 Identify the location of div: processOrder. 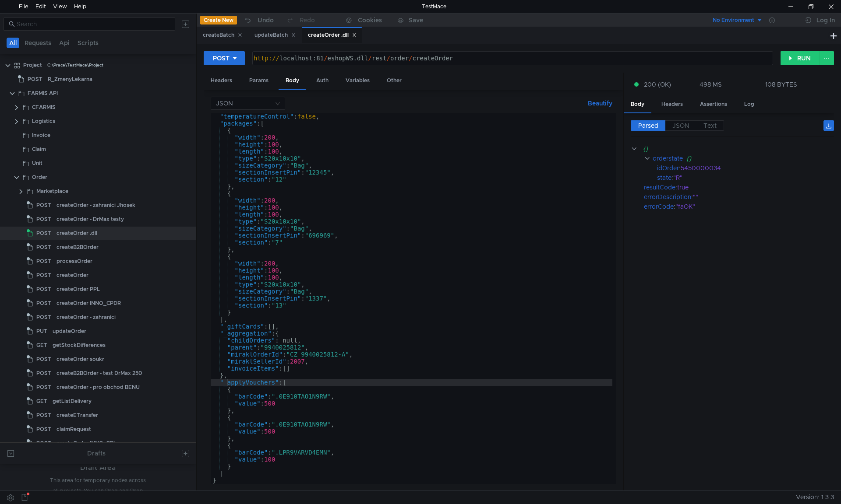
(75, 261).